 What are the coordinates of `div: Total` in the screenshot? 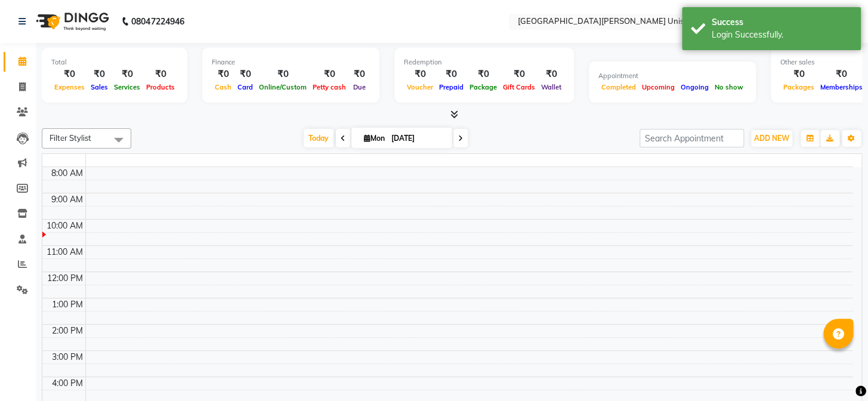 It's located at (115, 62).